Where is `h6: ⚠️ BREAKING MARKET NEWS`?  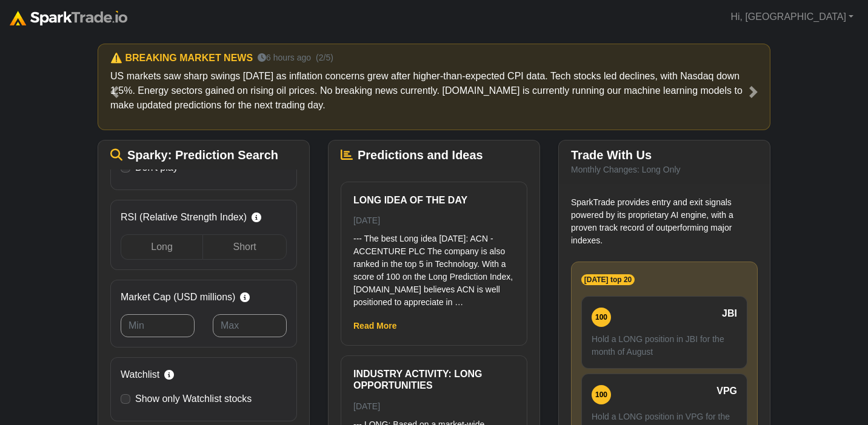 h6: ⚠️ BREAKING MARKET NEWS is located at coordinates (181, 58).